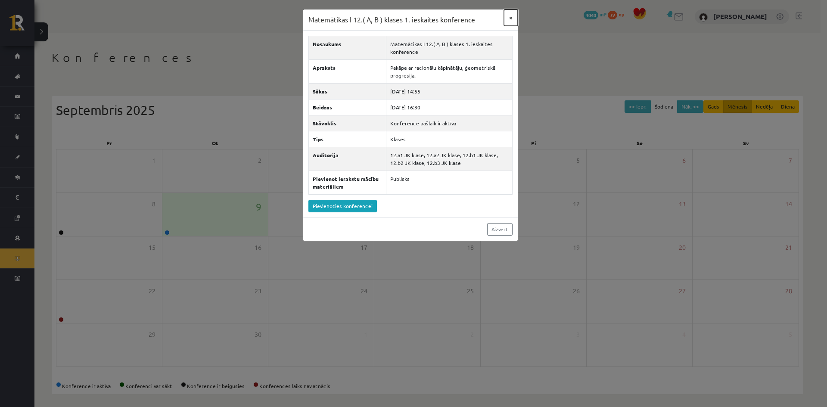 The width and height of the screenshot is (827, 407). Describe the element at coordinates (342, 206) in the screenshot. I see `a: Pievienoties konferencei` at that location.